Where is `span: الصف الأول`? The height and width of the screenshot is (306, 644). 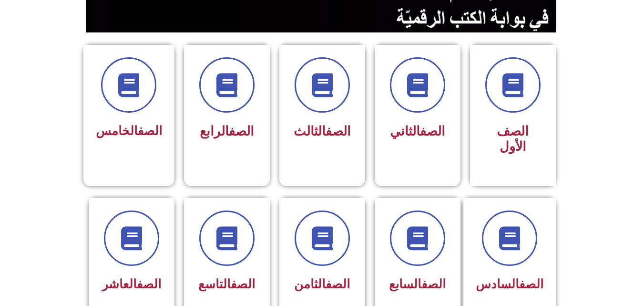 span: الصف الأول is located at coordinates (513, 139).